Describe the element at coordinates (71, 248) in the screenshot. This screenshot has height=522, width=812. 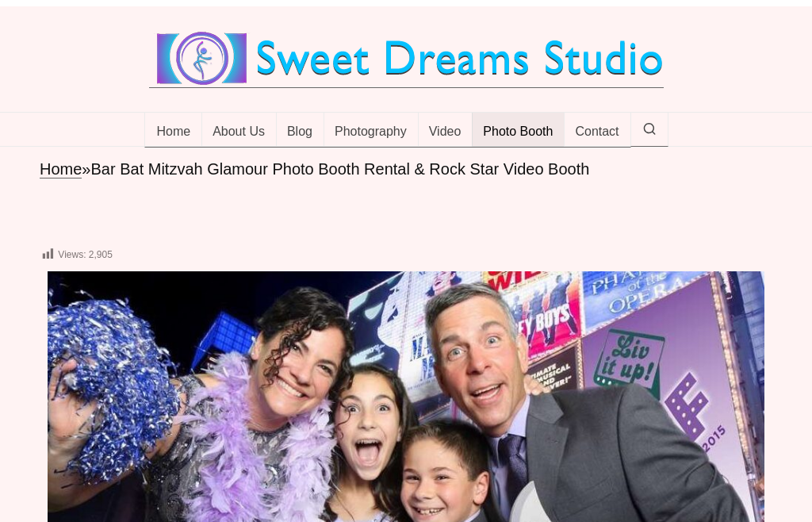
I see `span: Views:` at that location.